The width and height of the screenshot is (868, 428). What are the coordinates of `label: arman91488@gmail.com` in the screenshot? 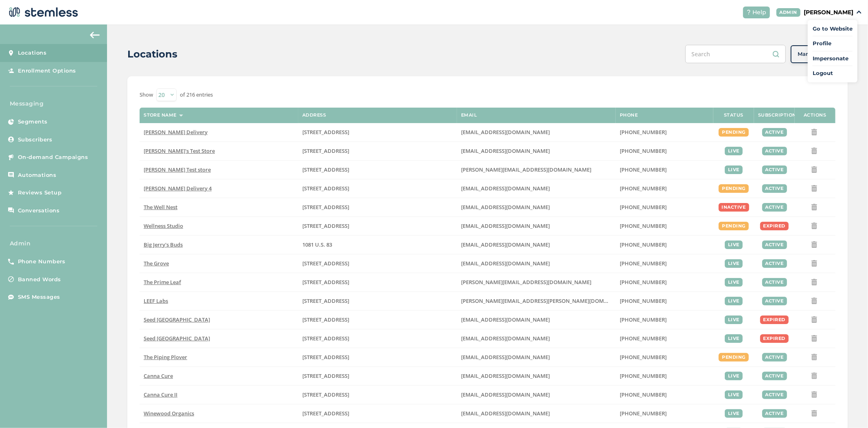 It's located at (537, 132).